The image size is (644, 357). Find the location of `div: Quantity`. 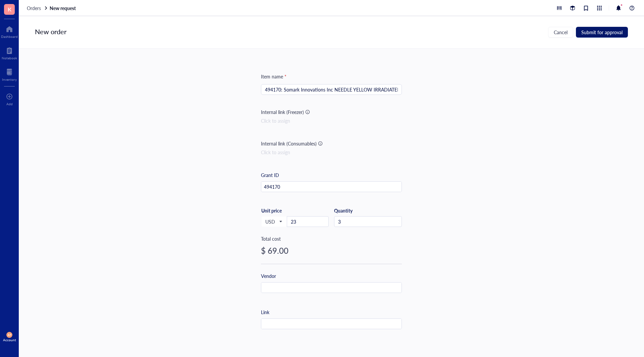

div: Quantity is located at coordinates (368, 210).